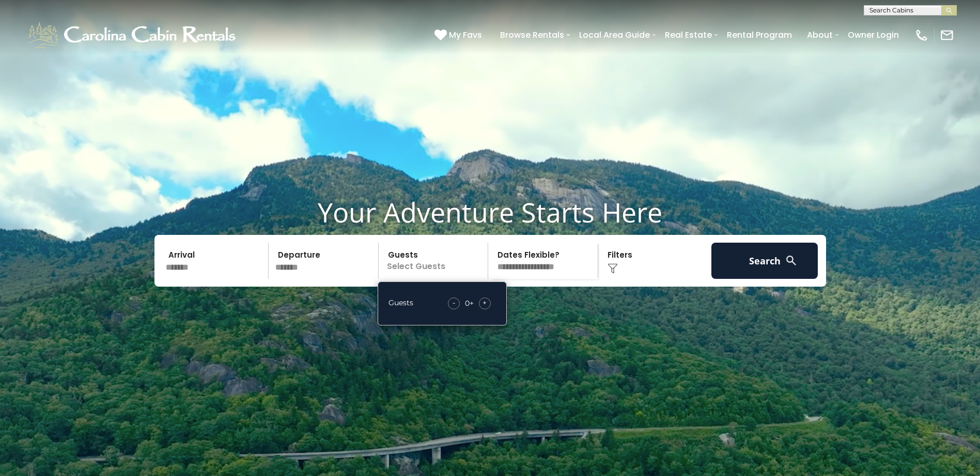 This screenshot has height=476, width=980. I want to click on img: filter--v1.png, so click(612, 268).